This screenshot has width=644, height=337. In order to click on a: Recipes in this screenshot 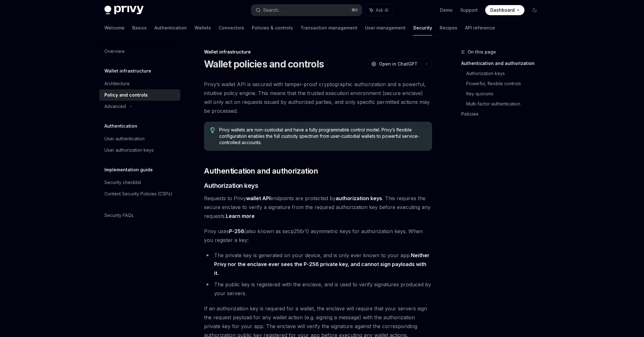, I will do `click(448, 28)`.